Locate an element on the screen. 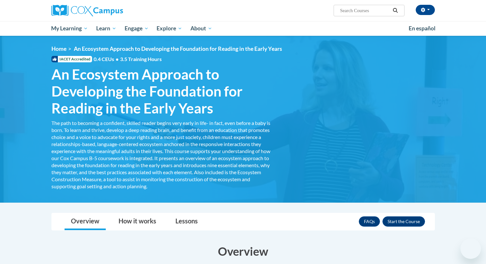  input: Search Courses is located at coordinates (365, 11).